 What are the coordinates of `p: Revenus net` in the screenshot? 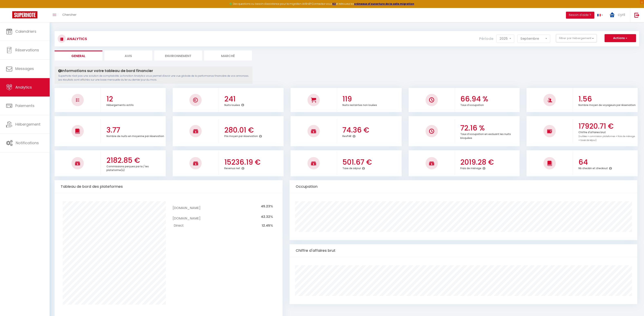 It's located at (232, 168).